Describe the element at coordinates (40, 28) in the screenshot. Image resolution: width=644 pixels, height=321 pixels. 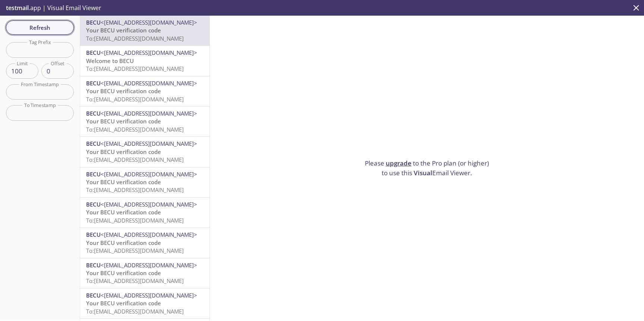
I see `span: Refresh` at that location.